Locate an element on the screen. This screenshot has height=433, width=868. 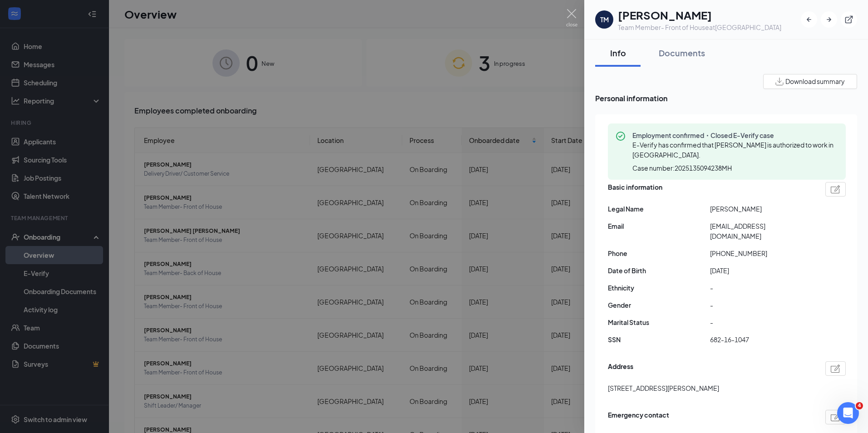
span: Employment confirmed・Closed E-Verify case is located at coordinates (736, 135).